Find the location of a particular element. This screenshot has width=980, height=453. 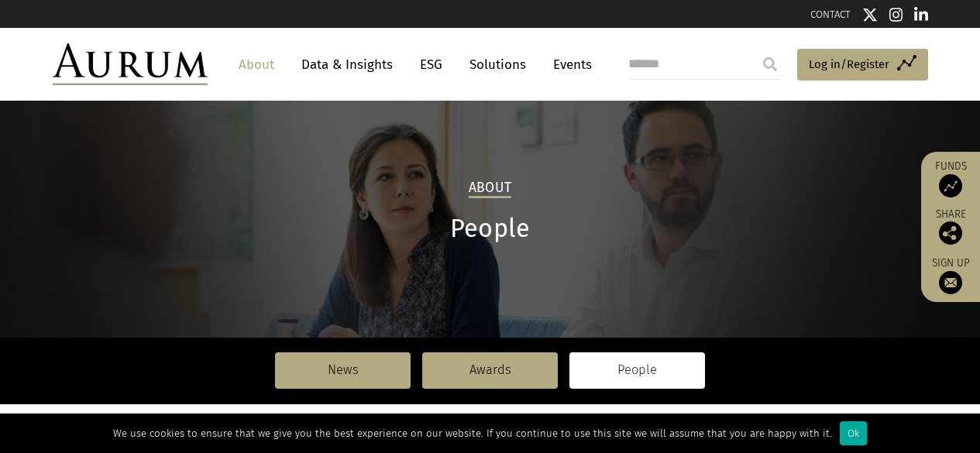

a: CONTACT is located at coordinates (830, 14).